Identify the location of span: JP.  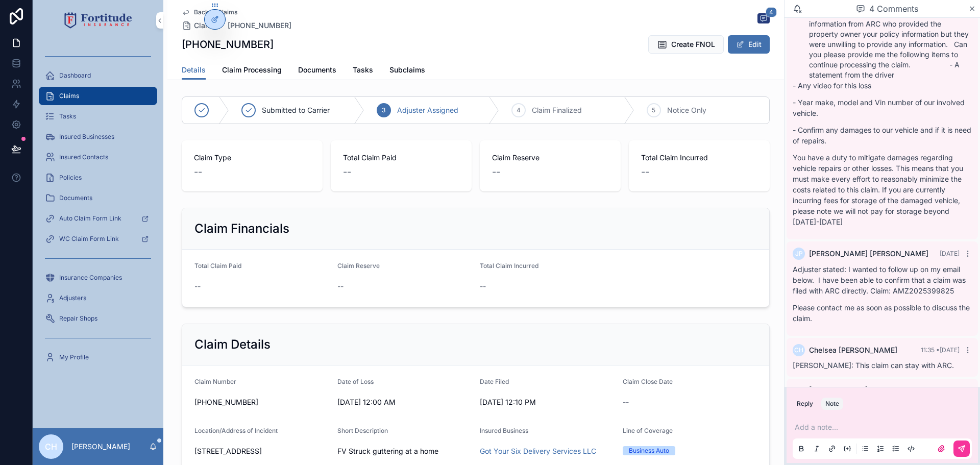
(799, 253).